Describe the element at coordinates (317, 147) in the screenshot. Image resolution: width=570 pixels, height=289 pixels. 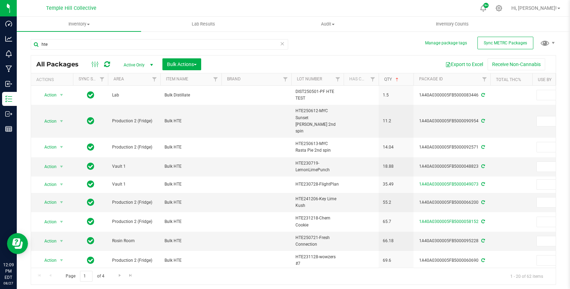
I see `span: HTE250613-MYC Rasta Pie 2nd spin` at that location.